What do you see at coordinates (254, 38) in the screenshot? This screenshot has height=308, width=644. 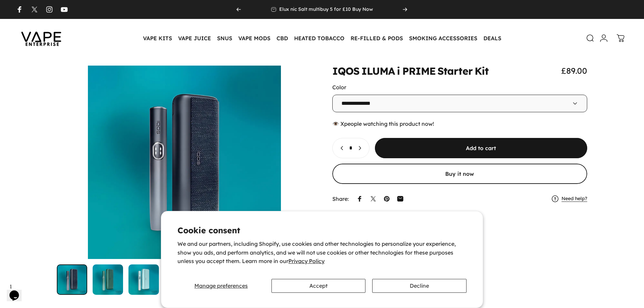 I see `summary: VAPE MODS` at bounding box center [254, 38].